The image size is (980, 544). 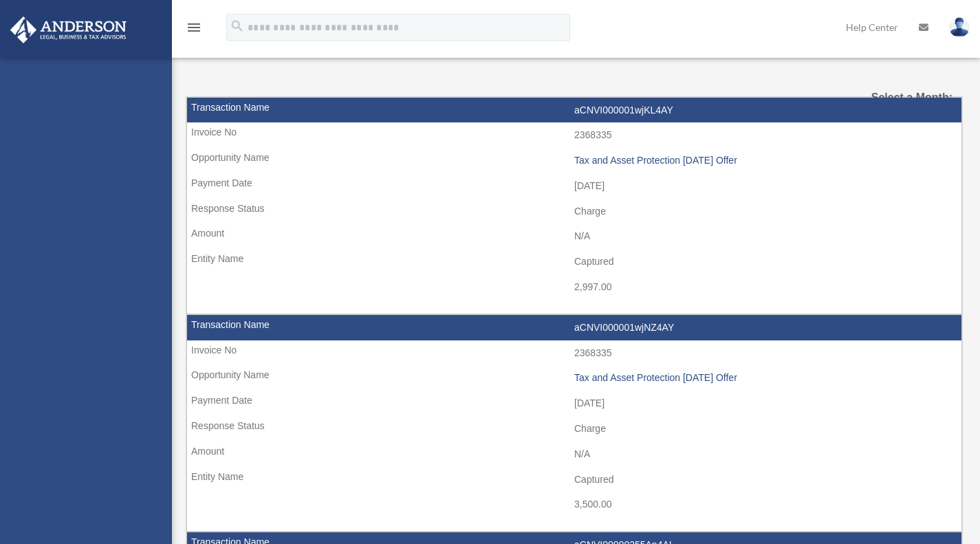 What do you see at coordinates (237, 26) in the screenshot?
I see `i: search` at bounding box center [237, 26].